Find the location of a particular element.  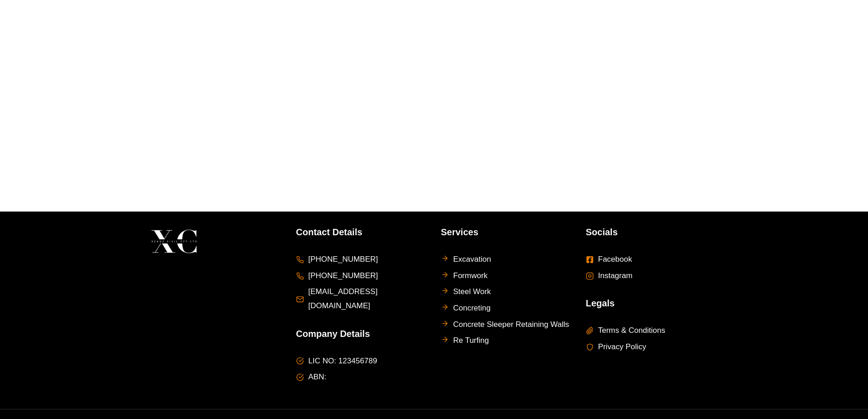

a: Terms & Conditions is located at coordinates (625, 330).